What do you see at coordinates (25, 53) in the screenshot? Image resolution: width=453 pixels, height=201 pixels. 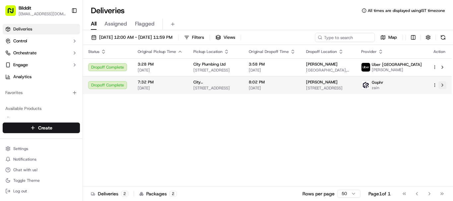 I see `span: Orchestrate` at bounding box center [25, 53].